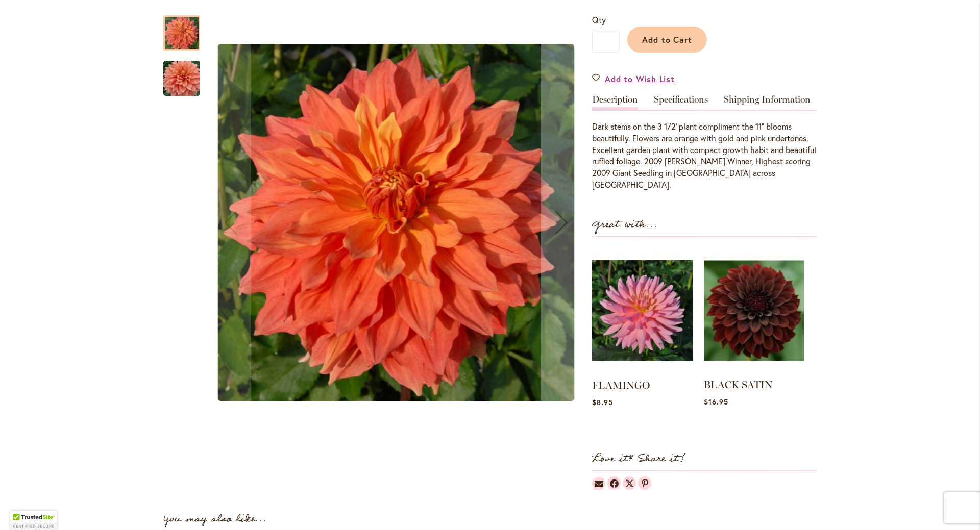  I want to click on p: Dark stems on the 3 1/2' plant compliment the 11" blooms beautifully. Flowers are orange with gol..., so click(705, 156).